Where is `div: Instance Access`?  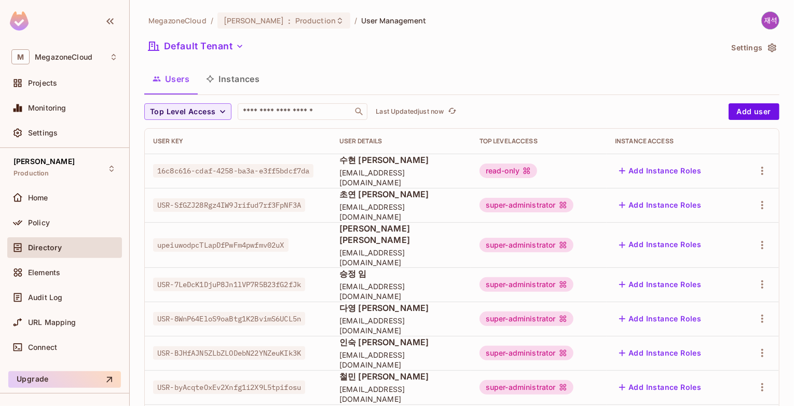 div: Instance Access is located at coordinates (672, 141).